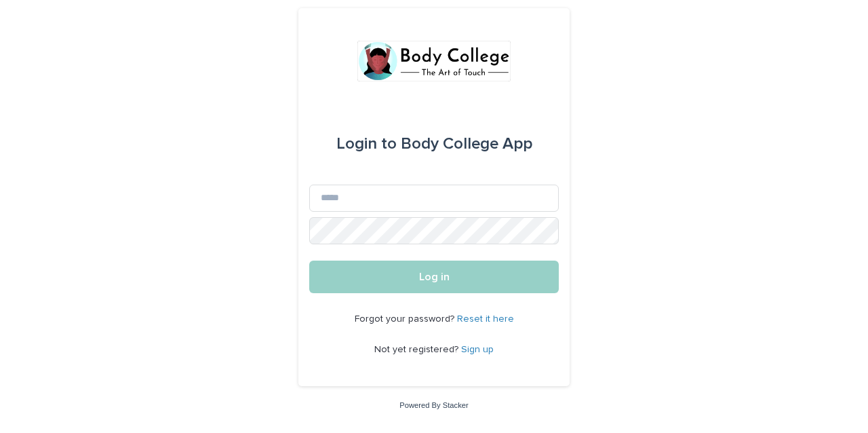  Describe the element at coordinates (406, 319) in the screenshot. I see `span: Forgot your password?` at that location.